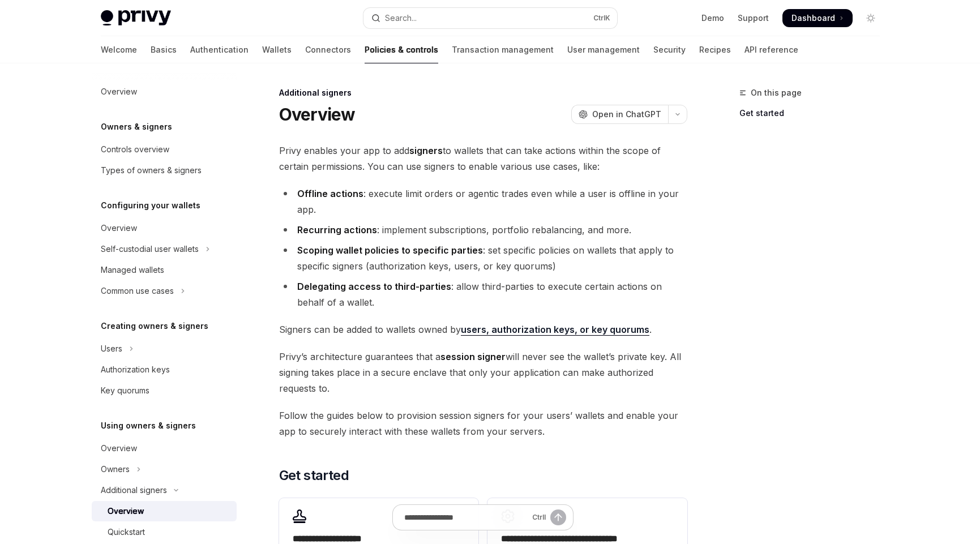 The width and height of the screenshot is (980, 544). I want to click on div: Common use cases, so click(137, 291).